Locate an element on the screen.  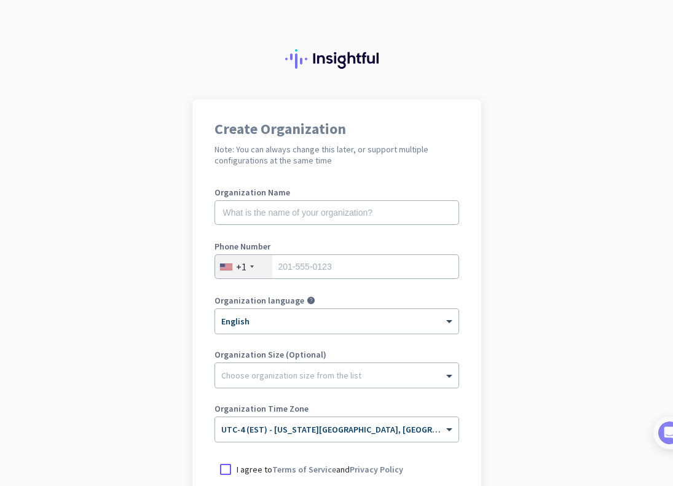
label: Organization Time Zone is located at coordinates (337, 409).